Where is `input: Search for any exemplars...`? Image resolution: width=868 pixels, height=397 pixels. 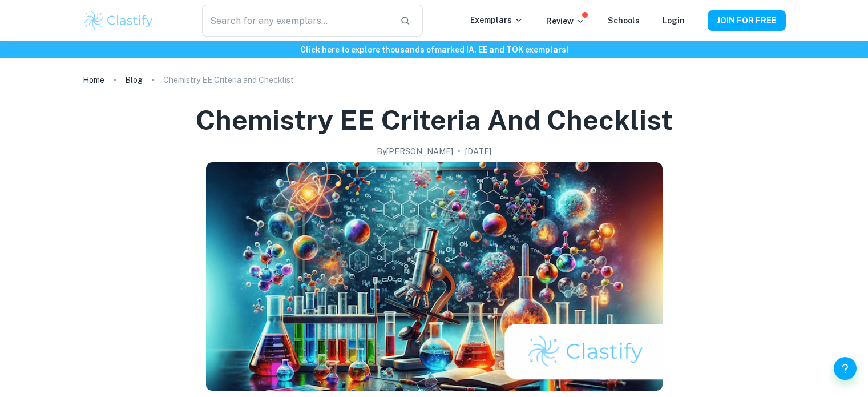 input: Search for any exemplars... is located at coordinates (296, 21).